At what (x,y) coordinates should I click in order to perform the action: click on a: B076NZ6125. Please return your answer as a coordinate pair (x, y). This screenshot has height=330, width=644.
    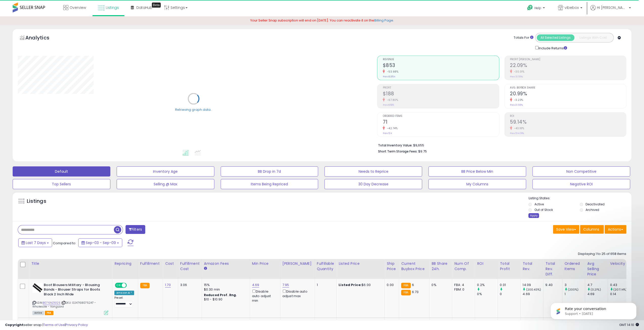
    Looking at the image, I should click on (52, 303).